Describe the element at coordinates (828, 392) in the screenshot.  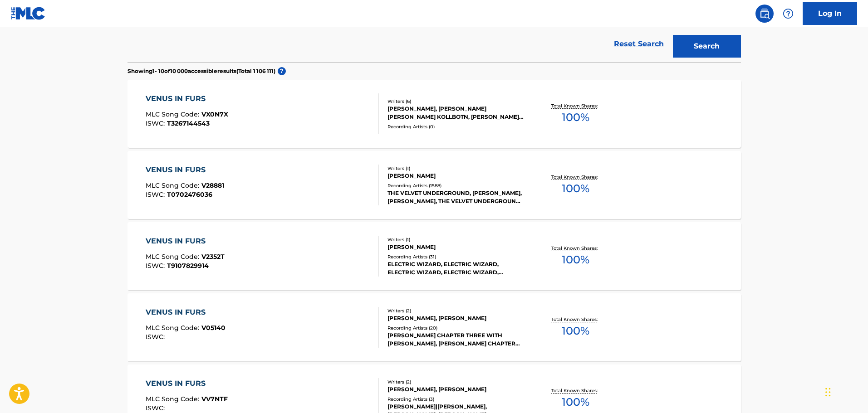
I see `div: Glisser` at that location.